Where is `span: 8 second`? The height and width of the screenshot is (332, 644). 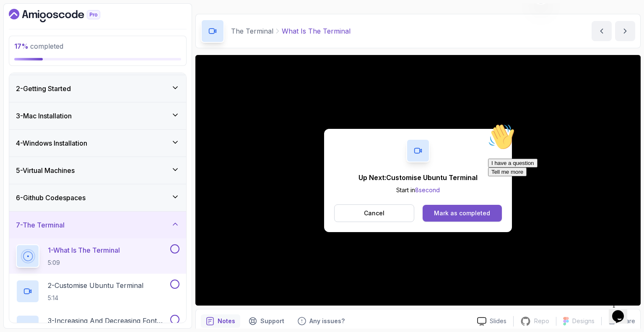 span: 8 second is located at coordinates (427, 190).